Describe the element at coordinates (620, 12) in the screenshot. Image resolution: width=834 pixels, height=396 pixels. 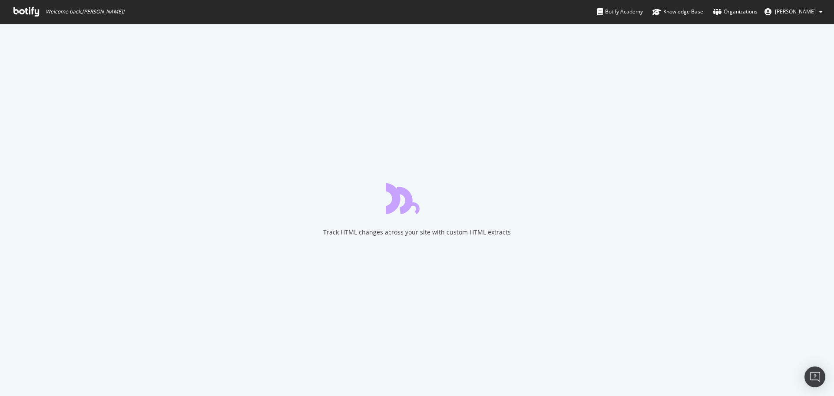
I see `div: Botify Academy` at that location.